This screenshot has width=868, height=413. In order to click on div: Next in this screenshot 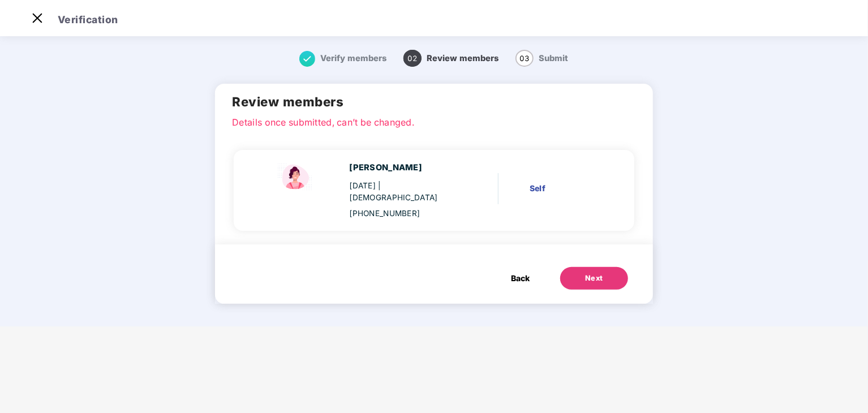, I will do `click(594, 278)`.